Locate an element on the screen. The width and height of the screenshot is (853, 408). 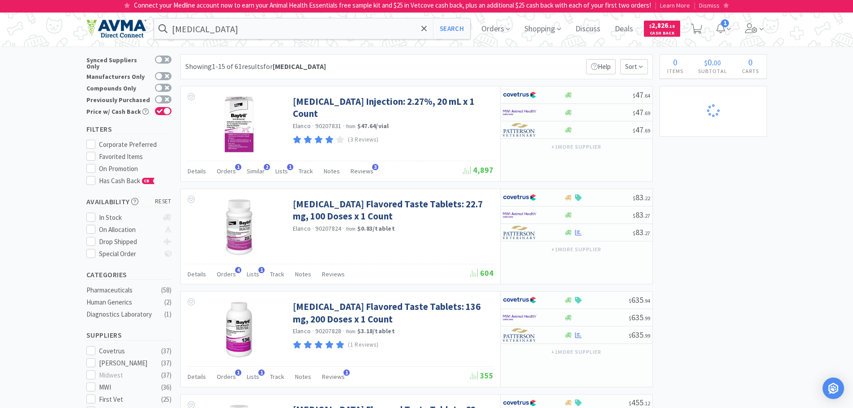
span: for is located at coordinates (295, 66).